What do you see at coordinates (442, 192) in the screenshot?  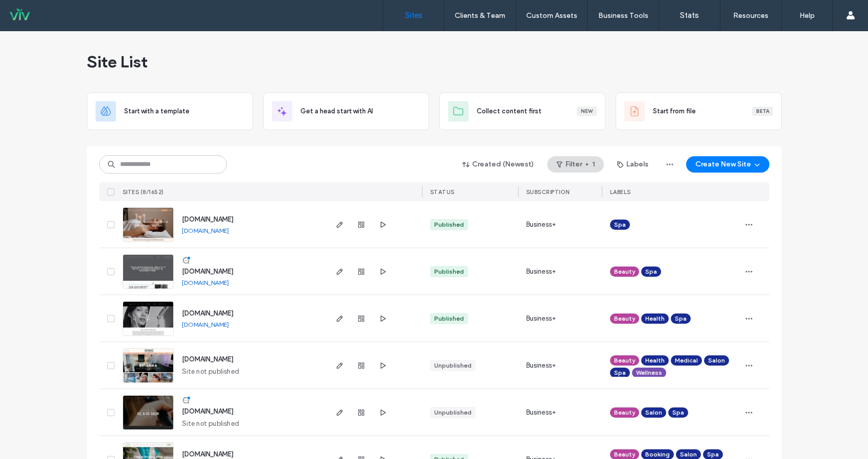 I see `span: STATUS` at bounding box center [442, 192].